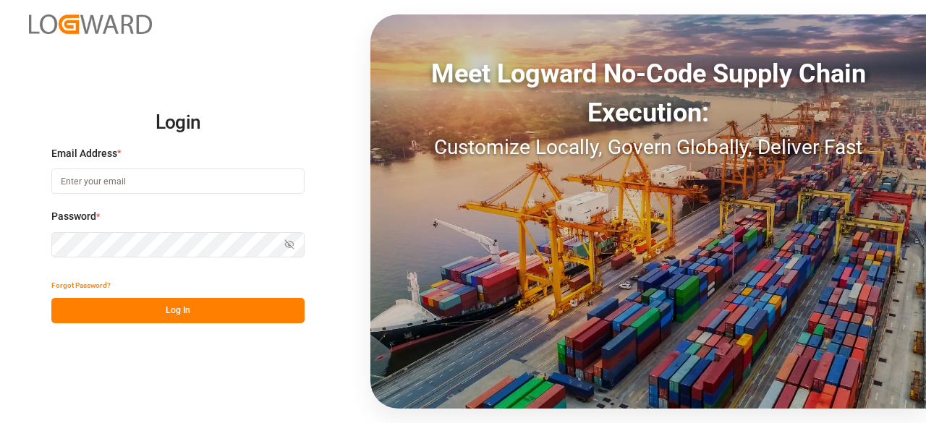  What do you see at coordinates (90, 24) in the screenshot?
I see `img: Logward_new_orange.png` at bounding box center [90, 24].